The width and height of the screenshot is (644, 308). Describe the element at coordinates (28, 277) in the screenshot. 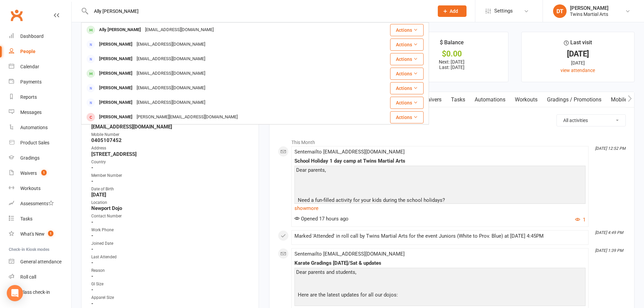

I see `div: Roll call` at that location.